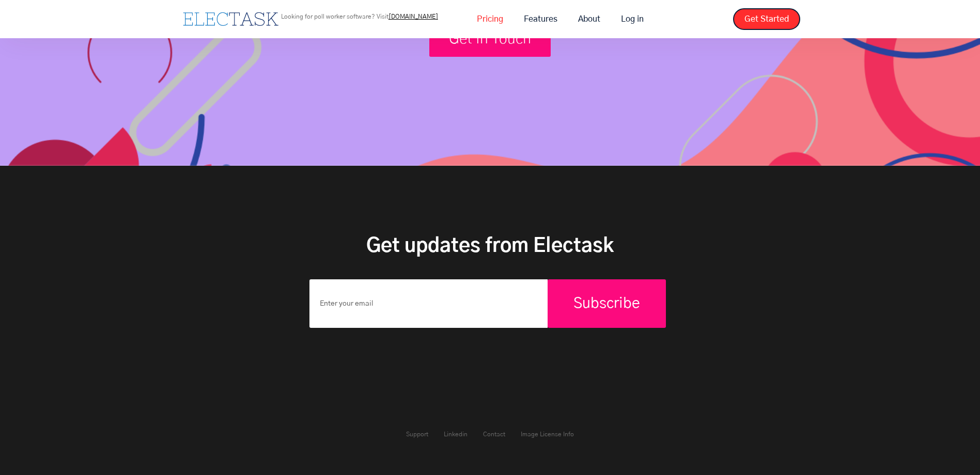 The height and width of the screenshot is (475, 980). What do you see at coordinates (589, 19) in the screenshot?
I see `a: About` at bounding box center [589, 19].